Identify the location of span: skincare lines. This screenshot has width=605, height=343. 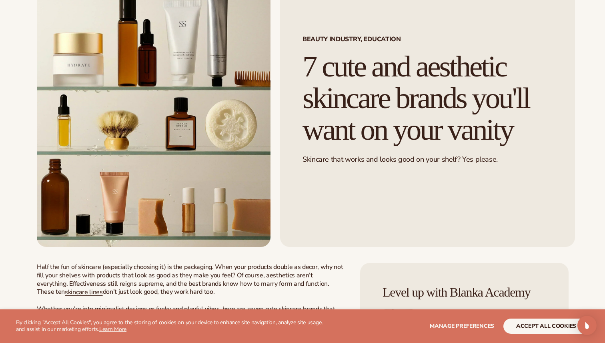
(84, 292).